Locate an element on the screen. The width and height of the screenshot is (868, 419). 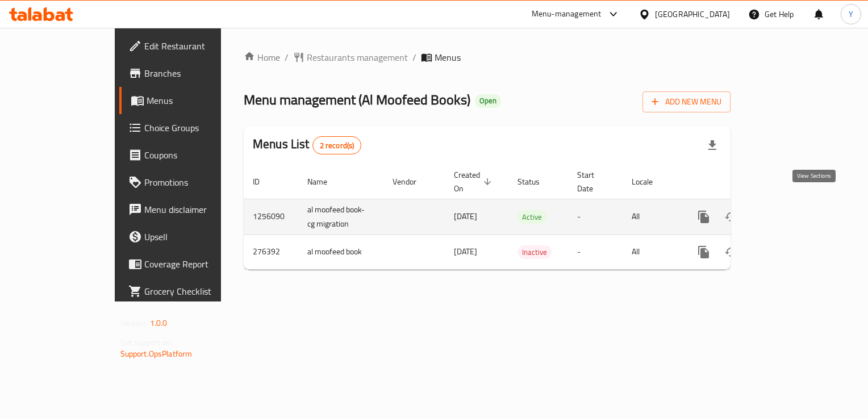
div: Active is located at coordinates (532, 217).